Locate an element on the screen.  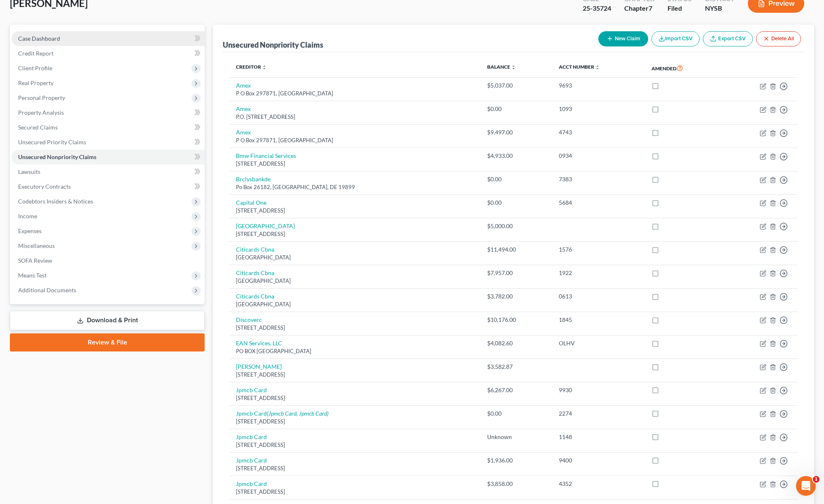
div: 1922 is located at coordinates (598, 273).